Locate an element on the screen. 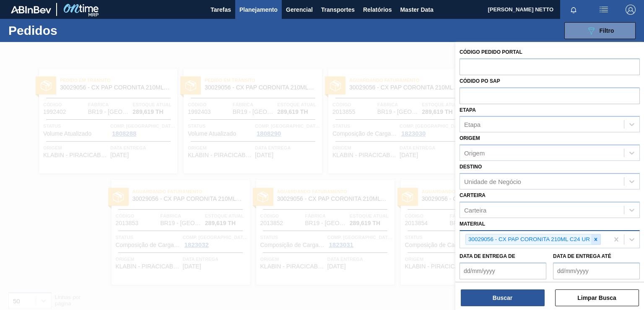  img: userActions is located at coordinates (604, 10).